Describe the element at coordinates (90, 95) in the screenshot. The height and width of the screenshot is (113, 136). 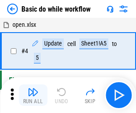
I see `button: Skip` at that location.